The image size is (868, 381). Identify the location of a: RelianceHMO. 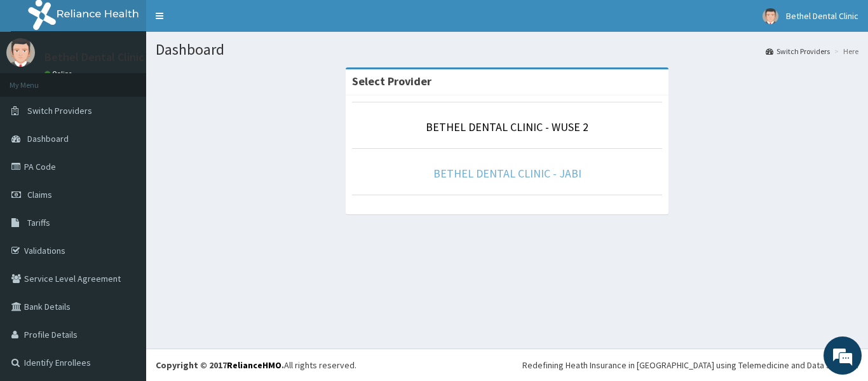
(254, 366).